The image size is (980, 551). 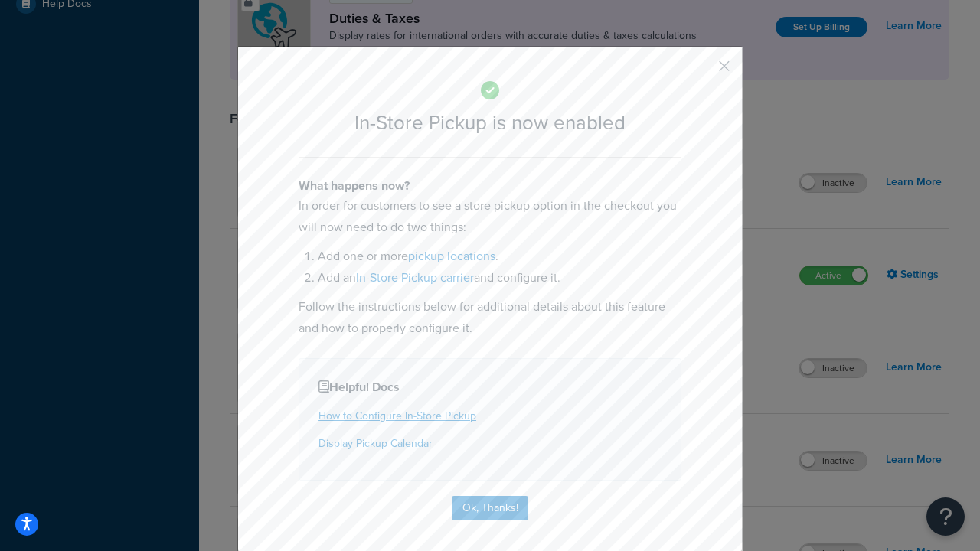 I want to click on li: Add an and configure it., so click(x=499, y=278).